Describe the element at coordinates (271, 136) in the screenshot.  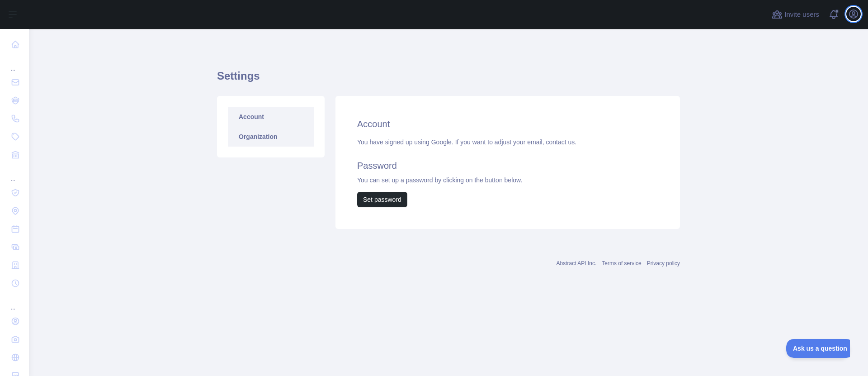
I see `a: Organization` at that location.